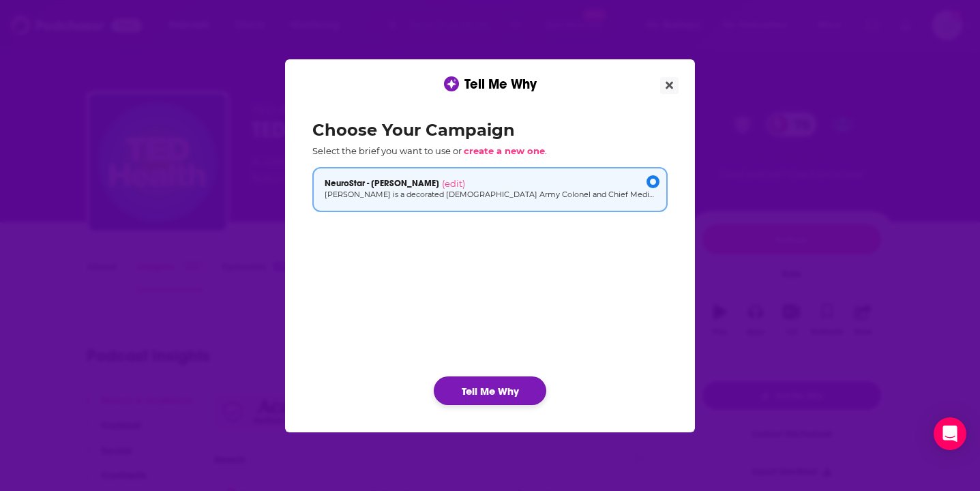  What do you see at coordinates (504, 151) in the screenshot?
I see `span: create a new one` at bounding box center [504, 151].